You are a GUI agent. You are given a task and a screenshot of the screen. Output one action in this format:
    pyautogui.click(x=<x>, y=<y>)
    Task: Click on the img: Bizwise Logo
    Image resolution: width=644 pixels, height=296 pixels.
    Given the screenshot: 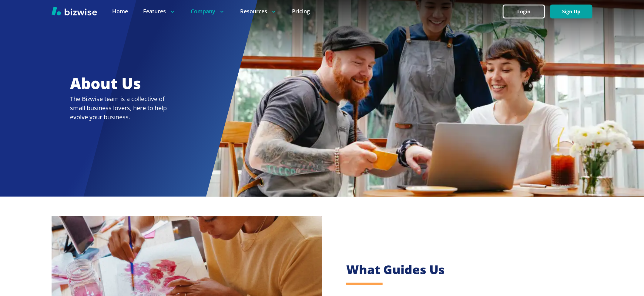 What is the action you would take?
    pyautogui.click(x=74, y=11)
    